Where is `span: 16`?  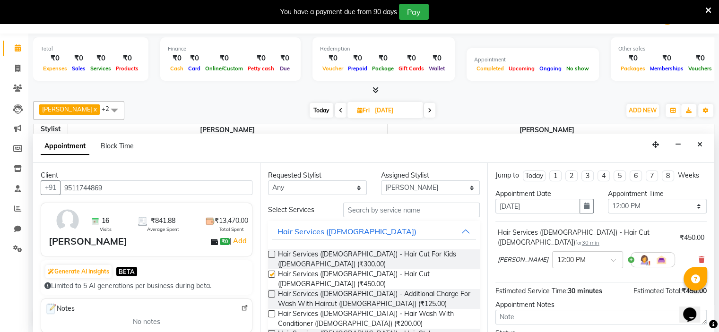
span: 16 is located at coordinates (105, 221).